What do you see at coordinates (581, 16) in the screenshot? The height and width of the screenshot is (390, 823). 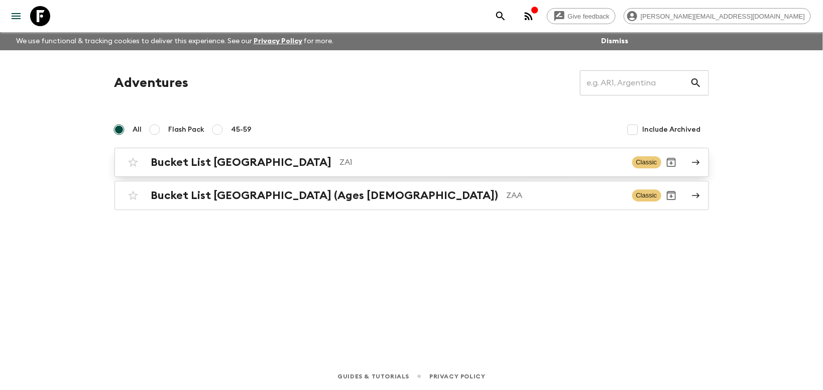 I see `a: Give feedback` at bounding box center [581, 16].